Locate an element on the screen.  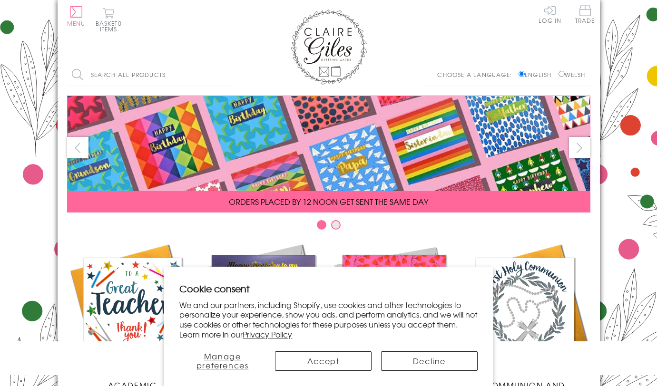
img: Claire Giles Greetings Cards is located at coordinates (329, 47).